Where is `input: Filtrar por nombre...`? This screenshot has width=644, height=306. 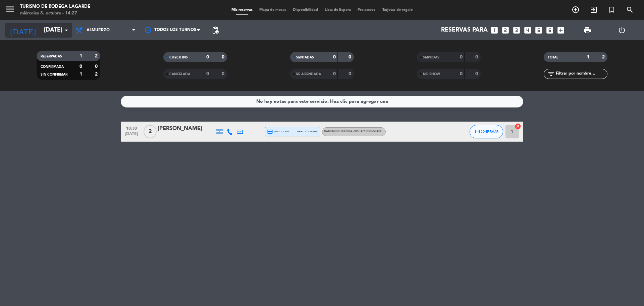 input: Filtrar por nombre... is located at coordinates (581, 74).